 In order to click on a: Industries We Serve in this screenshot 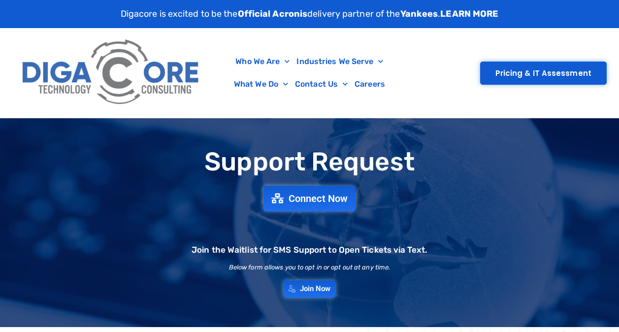, I will do `click(340, 62)`.